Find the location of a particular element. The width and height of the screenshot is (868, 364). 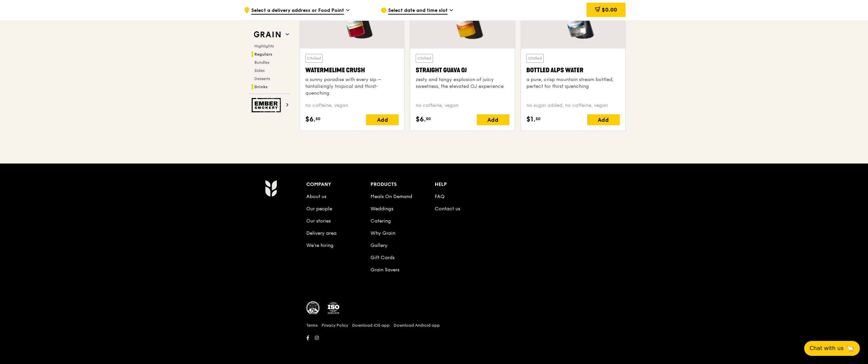

div: a pure, crisp mountain stream bottled, perfect for thirst quenching is located at coordinates (573, 83).